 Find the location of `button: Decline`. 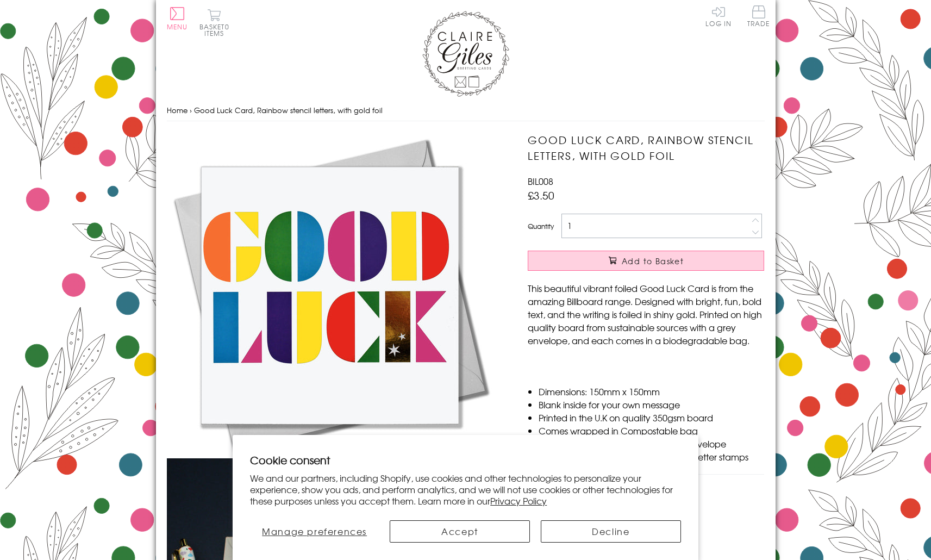

button: Decline is located at coordinates (610, 531).